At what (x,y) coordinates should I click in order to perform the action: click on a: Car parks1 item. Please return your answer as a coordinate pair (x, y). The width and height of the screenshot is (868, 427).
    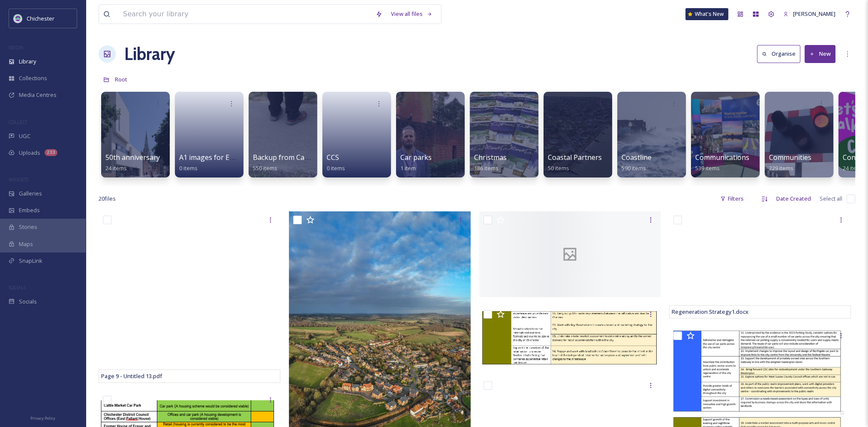
    Looking at the image, I should click on (416, 162).